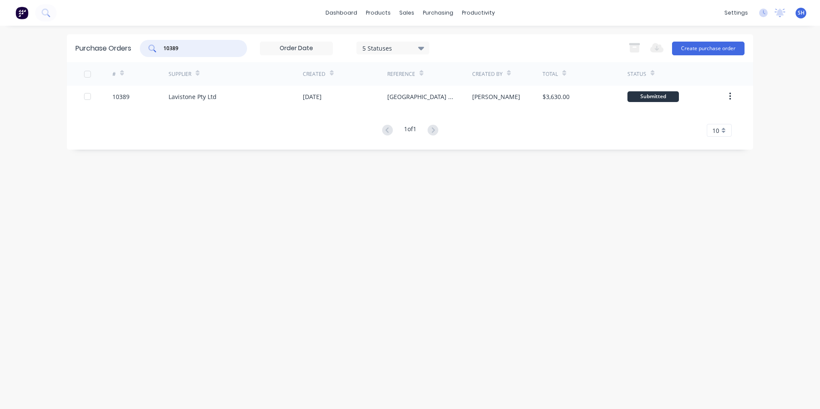  I want to click on div: 5 Statuses, so click(393, 48).